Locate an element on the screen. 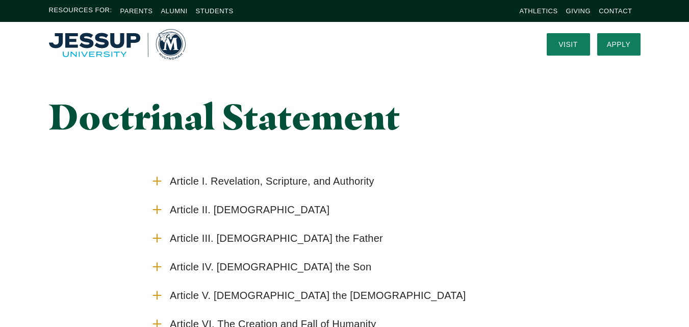 Image resolution: width=689 pixels, height=327 pixels. a: Students is located at coordinates (215, 11).